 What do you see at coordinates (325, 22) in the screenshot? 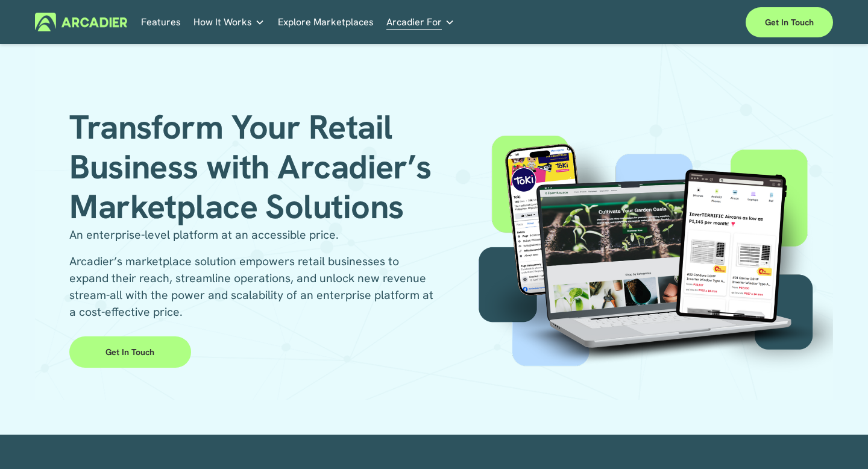
I see `a: Explore Marketplaces` at bounding box center [325, 22].